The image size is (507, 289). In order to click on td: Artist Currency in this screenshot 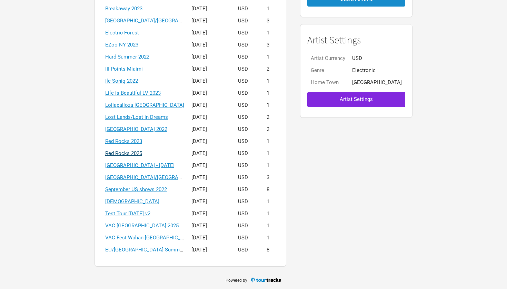, I will do `click(328, 58)`.